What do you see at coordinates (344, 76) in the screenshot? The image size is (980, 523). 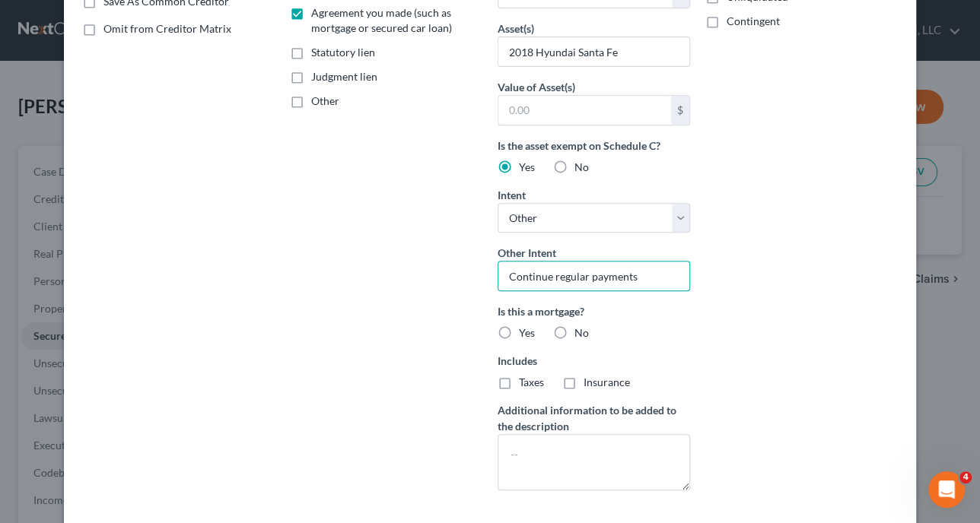 I see `span: Judgment lien` at bounding box center [344, 76].